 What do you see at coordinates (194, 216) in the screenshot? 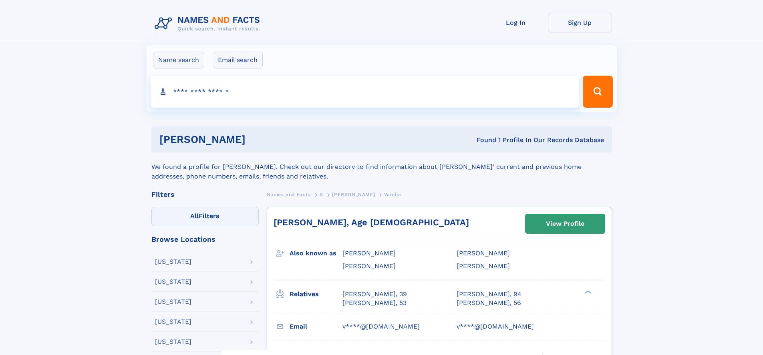
I see `span: All` at bounding box center [194, 216].